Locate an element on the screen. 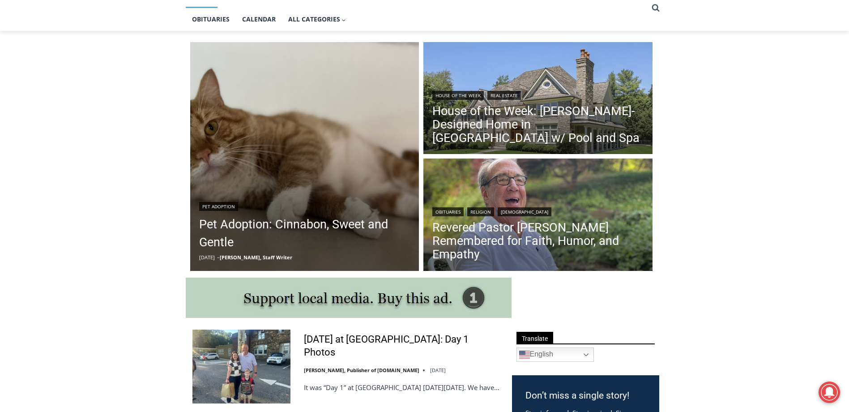  img: First Day of School at Rye City Schools: Day 1 Photos is located at coordinates (241, 366).